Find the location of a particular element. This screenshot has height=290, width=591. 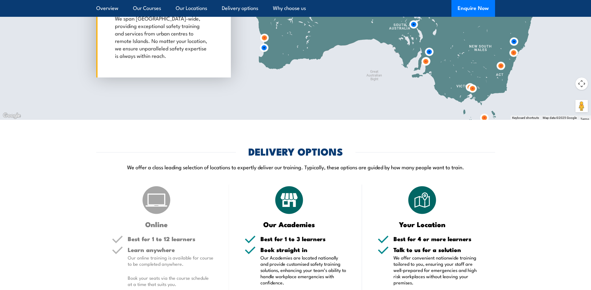

h5: Best for 1 to 3 learners is located at coordinates (303, 239).